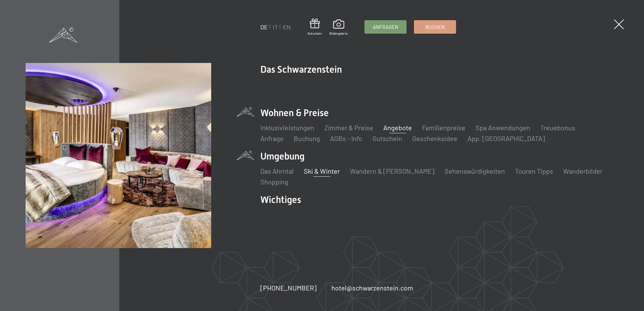 The height and width of the screenshot is (311, 644). Describe the element at coordinates (274, 182) in the screenshot. I see `a: Shopping` at that location.